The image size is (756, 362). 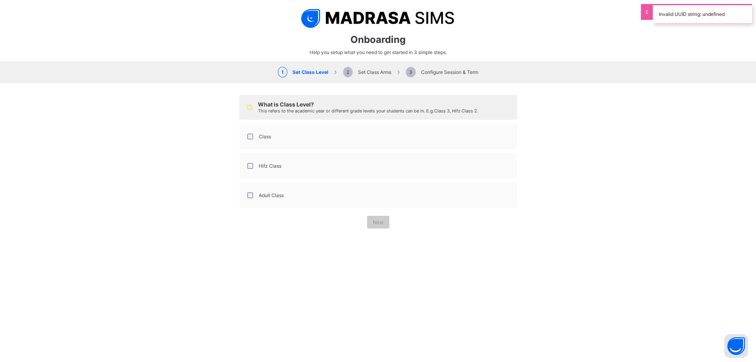 What do you see at coordinates (270, 166) in the screenshot?
I see `label: Hifz Class` at bounding box center [270, 166].